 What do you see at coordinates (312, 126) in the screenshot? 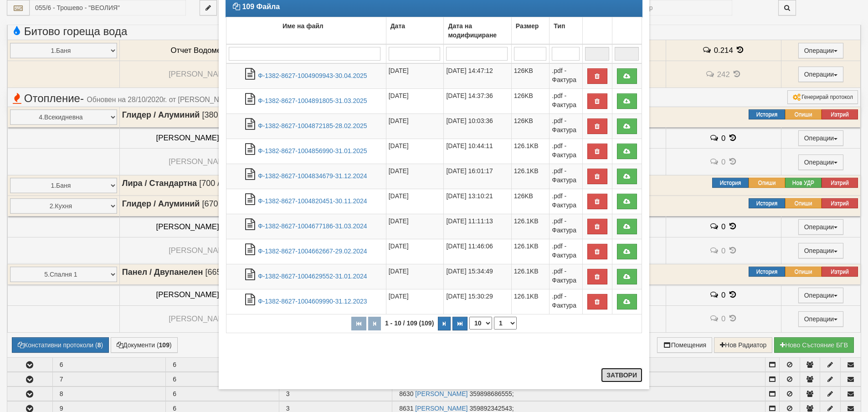
I see `a: Ф-1382-8627-1004872185-28.02.2025` at bounding box center [312, 126].